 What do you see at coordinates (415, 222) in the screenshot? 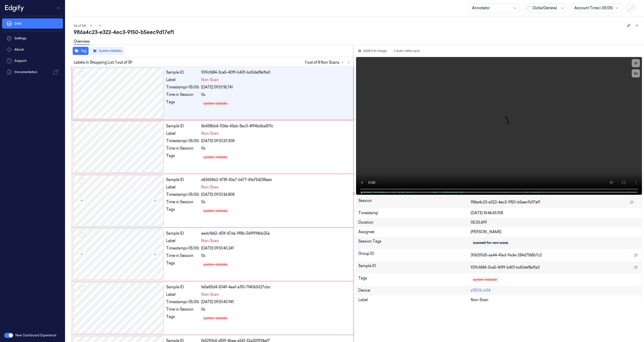
I see `div: Duration` at bounding box center [415, 222].